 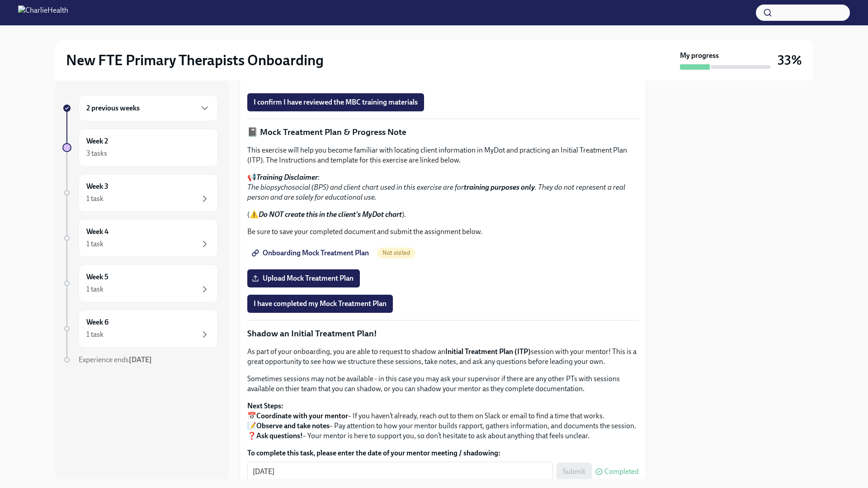 What do you see at coordinates (148, 108) in the screenshot?
I see `div: 2 previous weeks` at bounding box center [148, 108].